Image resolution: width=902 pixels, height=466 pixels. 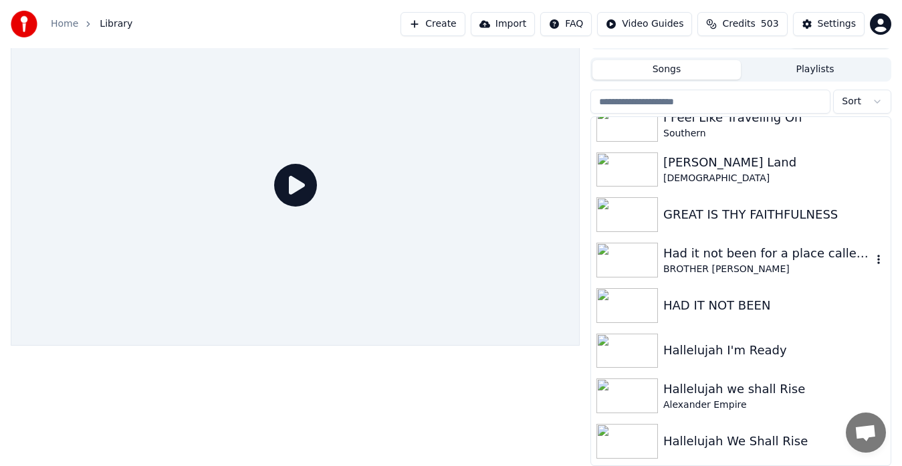 What do you see at coordinates (775, 118) in the screenshot?
I see `div: I Feel Like Traveling On` at bounding box center [775, 118].